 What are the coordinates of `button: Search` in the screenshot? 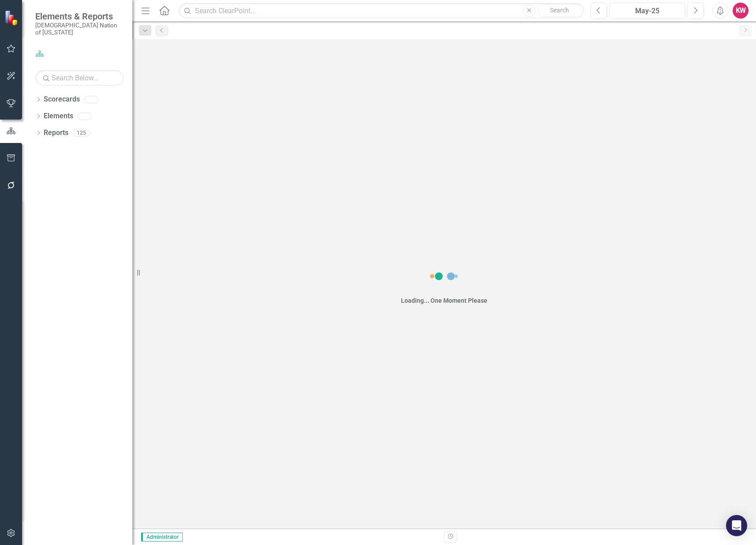 It's located at (560, 11).